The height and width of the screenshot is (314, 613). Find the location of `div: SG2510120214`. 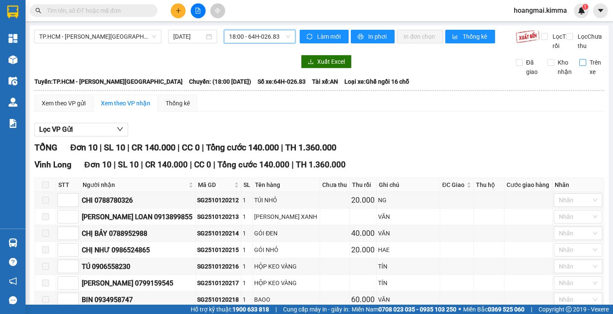

div: SG2510120214 is located at coordinates (218, 234).